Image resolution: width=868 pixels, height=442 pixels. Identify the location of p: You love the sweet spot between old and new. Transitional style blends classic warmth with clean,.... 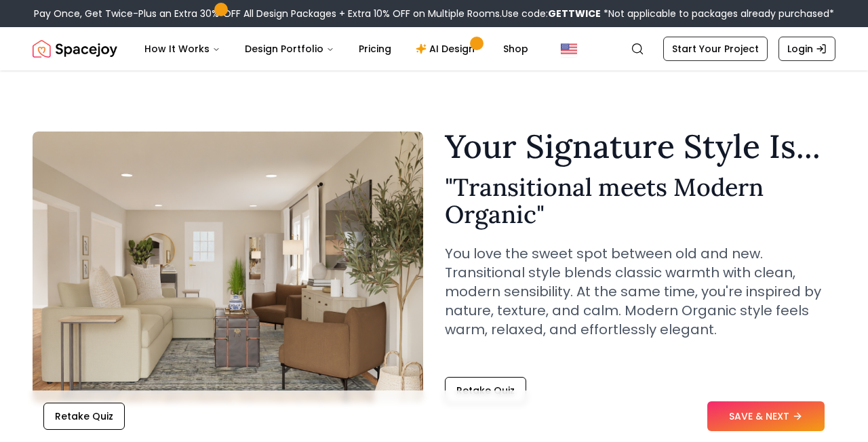
(641, 291).